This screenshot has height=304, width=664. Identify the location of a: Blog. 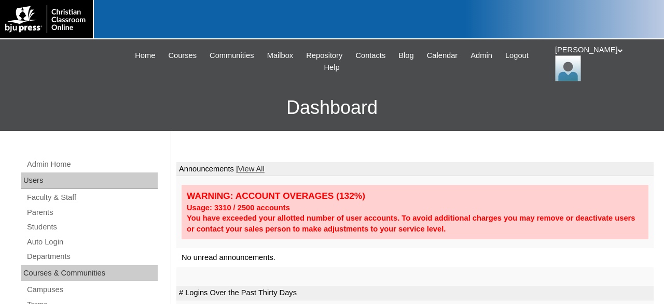
(406, 55).